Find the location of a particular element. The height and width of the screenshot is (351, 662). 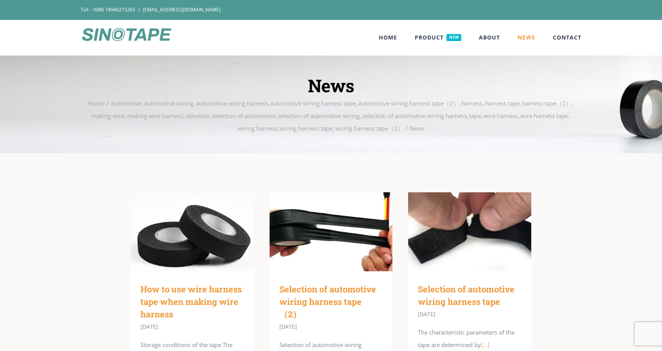

span: Tell：0086 18940215265 is located at coordinates (108, 9).